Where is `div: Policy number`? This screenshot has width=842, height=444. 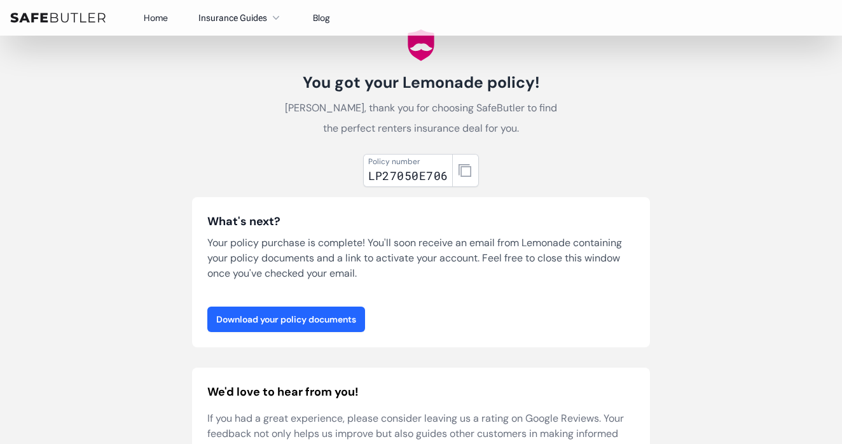 div: Policy number is located at coordinates (408, 162).